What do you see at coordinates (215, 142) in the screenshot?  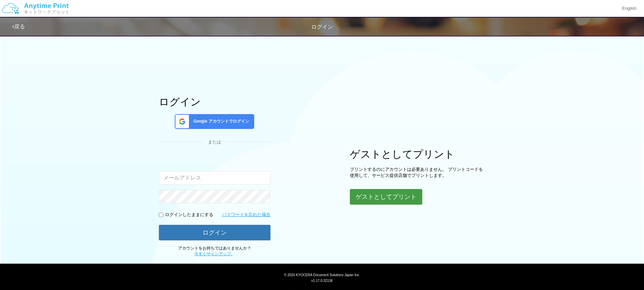 I see `div: または` at bounding box center [215, 142].